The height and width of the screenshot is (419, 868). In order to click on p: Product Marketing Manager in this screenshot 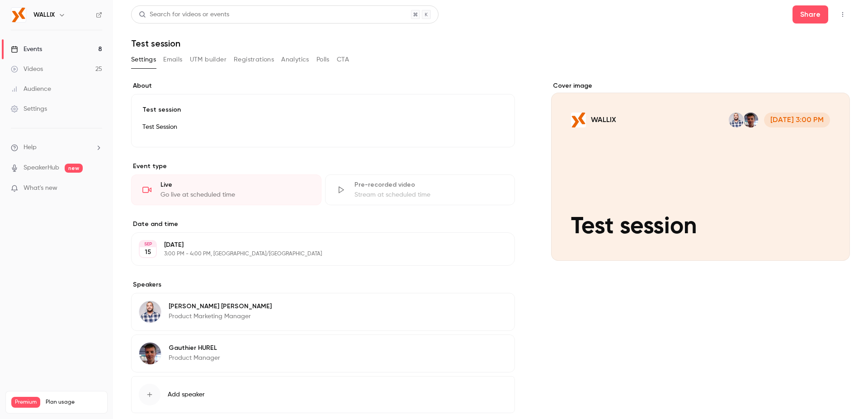, I will do `click(220, 316)`.